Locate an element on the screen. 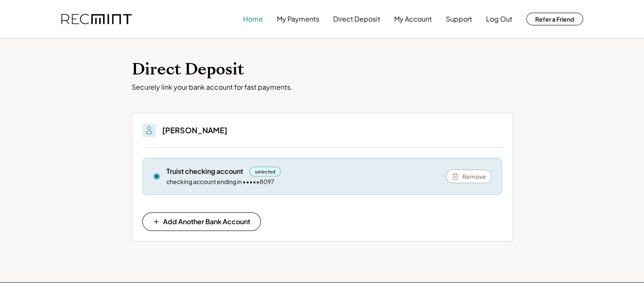 This screenshot has width=644, height=294. div: checking account ending in •••••8097 is located at coordinates (220, 182).